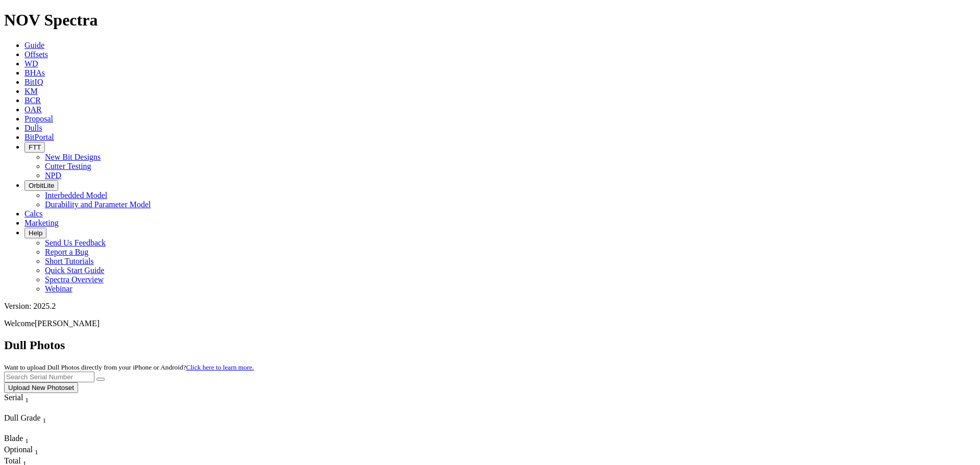 Image resolution: width=980 pixels, height=465 pixels. What do you see at coordinates (490, 324) in the screenshot?
I see `p: Welcome` at bounding box center [490, 324].